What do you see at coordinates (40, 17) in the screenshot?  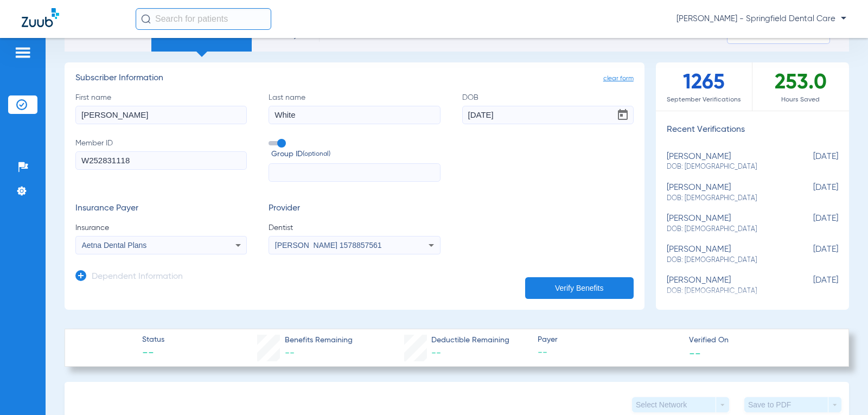 I see `img: Zuub Logo` at bounding box center [40, 17].